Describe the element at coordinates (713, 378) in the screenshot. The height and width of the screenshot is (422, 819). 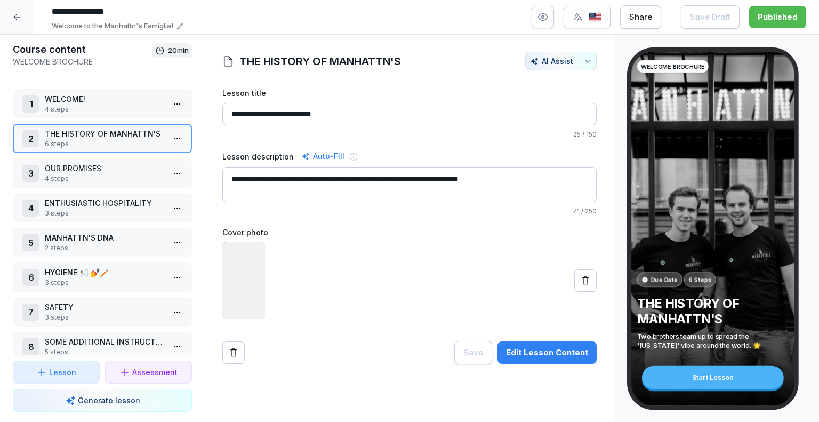
I see `div: Start Lesson` at that location.